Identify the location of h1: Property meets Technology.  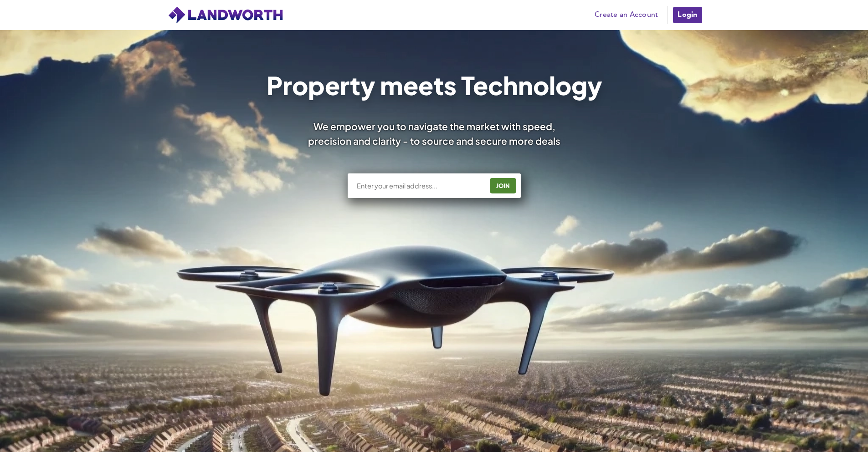
(434, 85).